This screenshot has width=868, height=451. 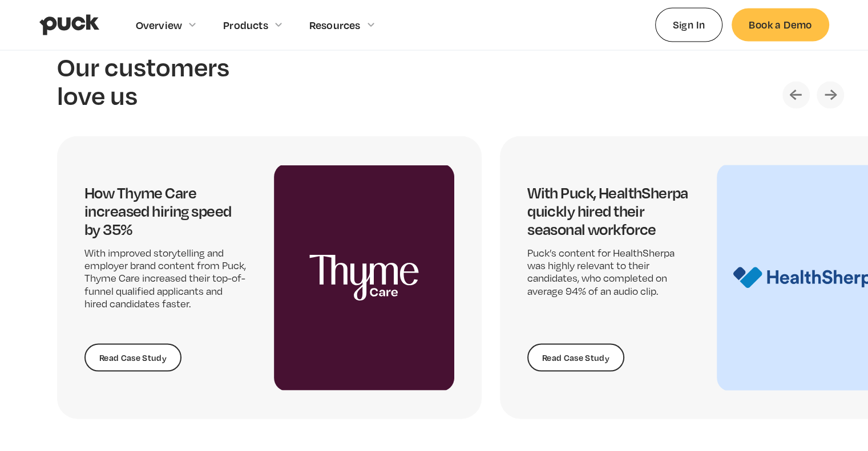 I want to click on h4: With Puck, HealthSherpa quickly hired their seasonal workforce, so click(x=608, y=211).